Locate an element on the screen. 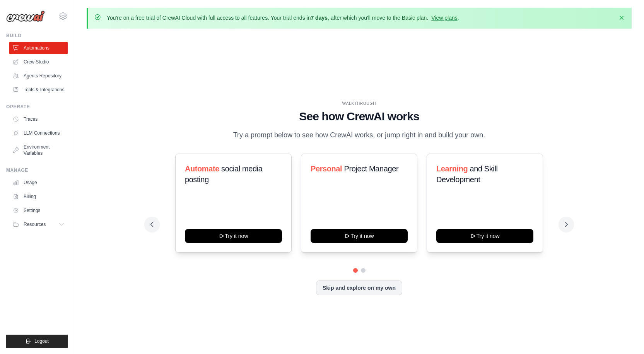  span: Project Manager is located at coordinates (371, 169).